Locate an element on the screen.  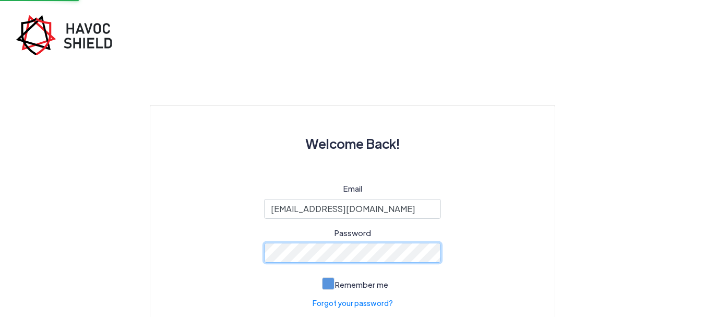
label: Password is located at coordinates (353, 233).